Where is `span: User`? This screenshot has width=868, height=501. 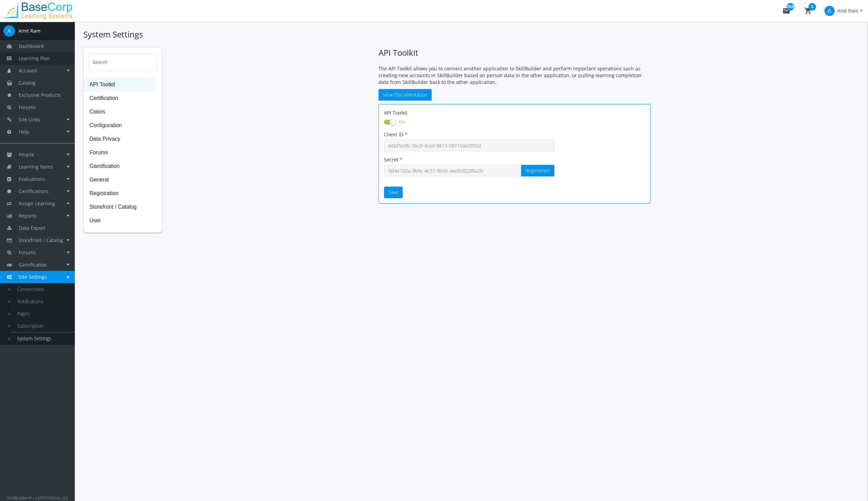 span: User is located at coordinates (121, 221).